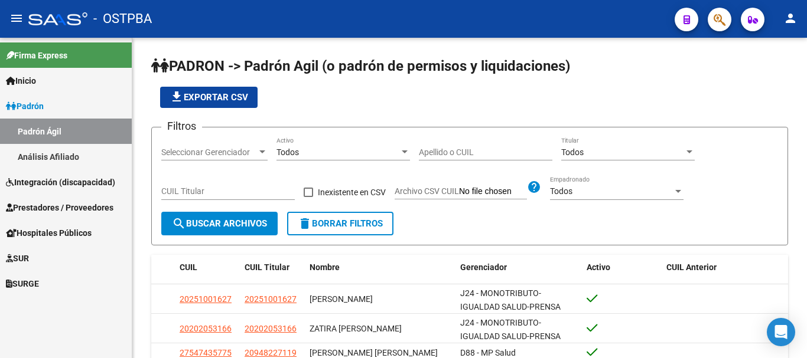  What do you see at coordinates (534, 187) in the screenshot?
I see `mat-icon: help` at bounding box center [534, 187].